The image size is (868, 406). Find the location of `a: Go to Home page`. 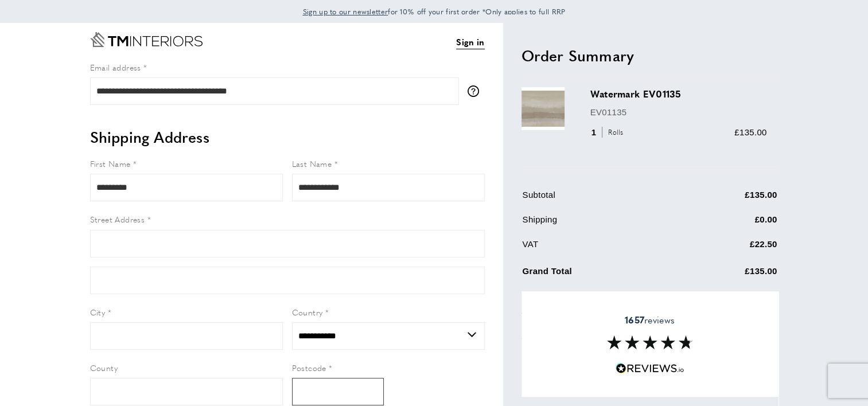

a: Go to Home page is located at coordinates (146, 39).